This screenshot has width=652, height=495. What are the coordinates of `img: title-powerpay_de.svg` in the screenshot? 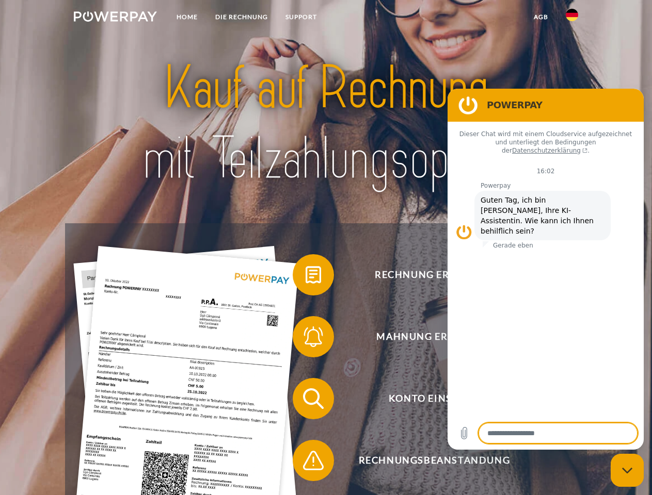 It's located at (326, 123).